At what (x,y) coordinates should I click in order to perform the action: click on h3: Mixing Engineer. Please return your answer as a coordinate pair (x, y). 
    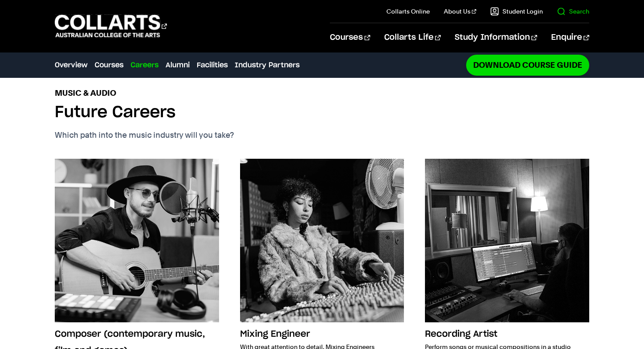
    Looking at the image, I should click on (322, 334).